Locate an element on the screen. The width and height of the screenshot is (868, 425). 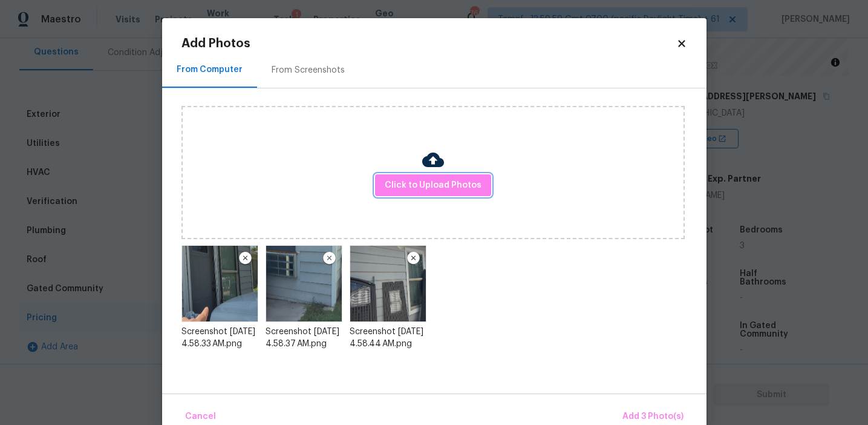
h2: Add Photos is located at coordinates (429, 44).